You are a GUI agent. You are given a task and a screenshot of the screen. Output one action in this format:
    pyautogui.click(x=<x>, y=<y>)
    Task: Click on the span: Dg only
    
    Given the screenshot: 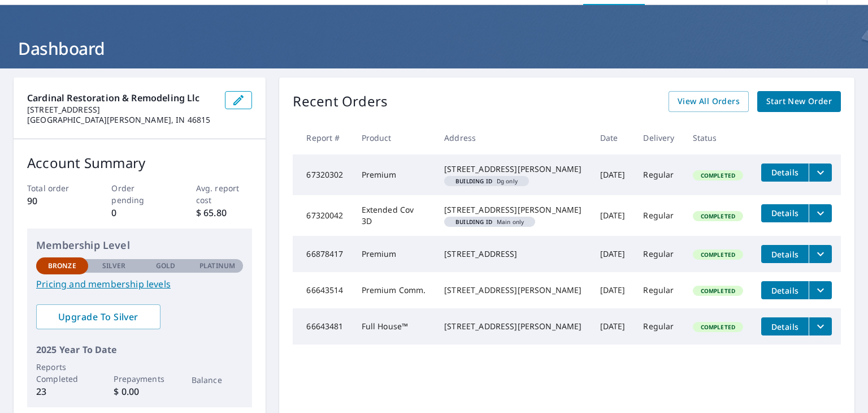 What is the action you would take?
    pyautogui.click(x=486, y=181)
    